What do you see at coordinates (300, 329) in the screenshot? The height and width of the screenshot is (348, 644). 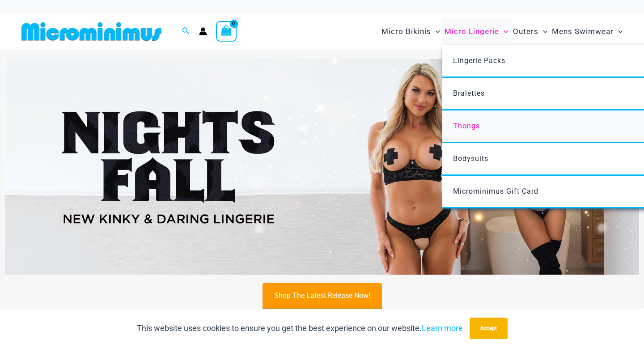 I see `p: This website uses cookies to ensure you get the best experience on our website.` at bounding box center [300, 329].